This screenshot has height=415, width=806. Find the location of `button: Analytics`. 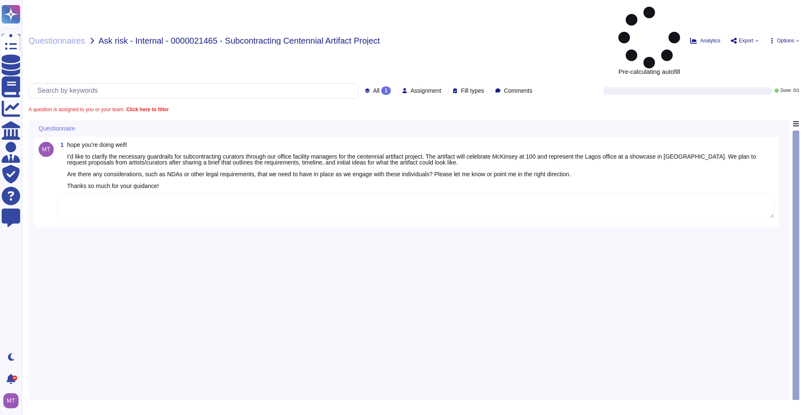

button: Analytics is located at coordinates (705, 41).